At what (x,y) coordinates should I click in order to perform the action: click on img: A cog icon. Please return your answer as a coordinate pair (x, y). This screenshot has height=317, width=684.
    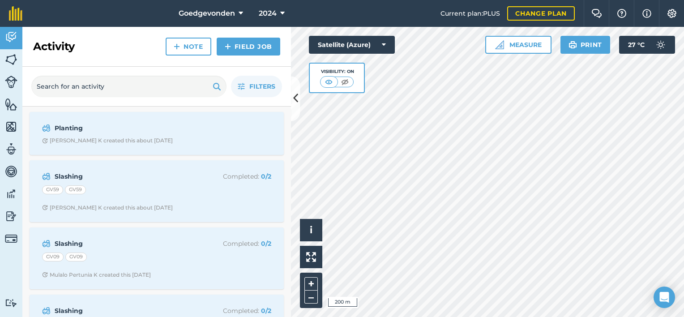
    Looking at the image, I should click on (672, 13).